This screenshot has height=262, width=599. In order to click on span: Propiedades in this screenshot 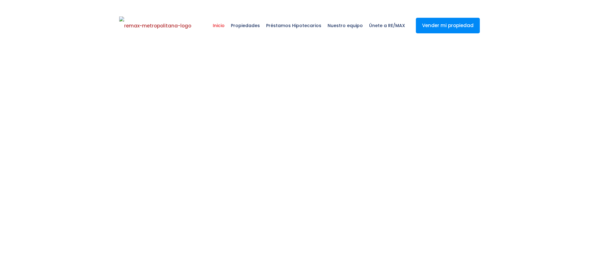, I will do `click(245, 26)`.